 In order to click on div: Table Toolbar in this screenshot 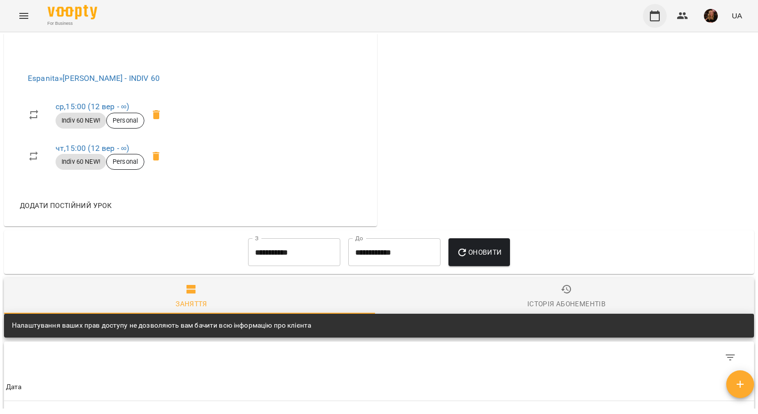, I will do `click(379, 357)`.